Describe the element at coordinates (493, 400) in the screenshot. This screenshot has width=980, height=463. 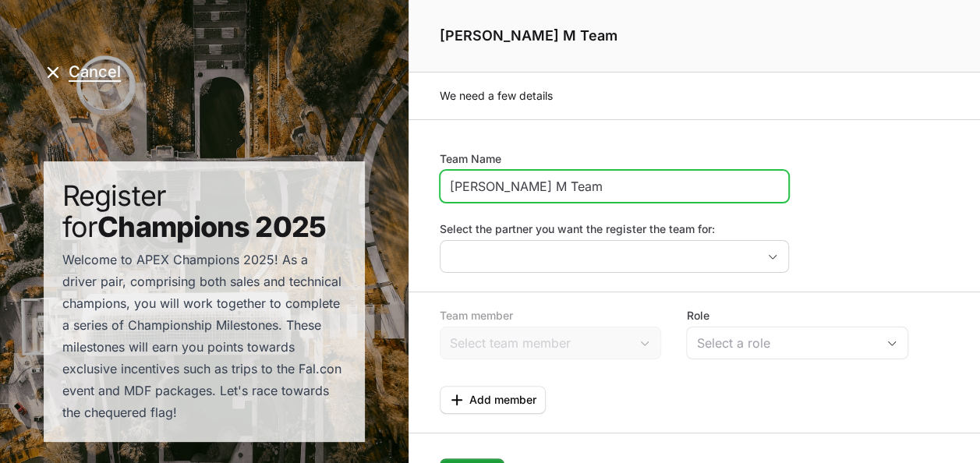
I see `button: Add member` at that location.